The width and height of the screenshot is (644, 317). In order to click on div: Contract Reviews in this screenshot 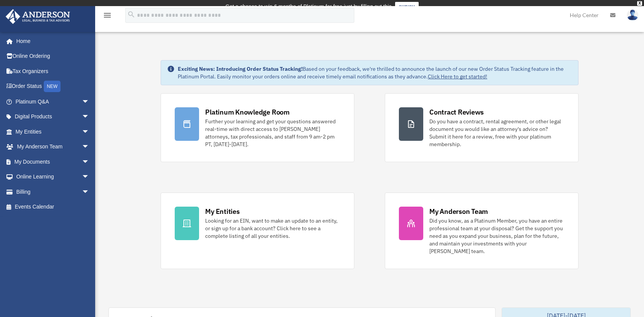, I will do `click(456, 112)`.